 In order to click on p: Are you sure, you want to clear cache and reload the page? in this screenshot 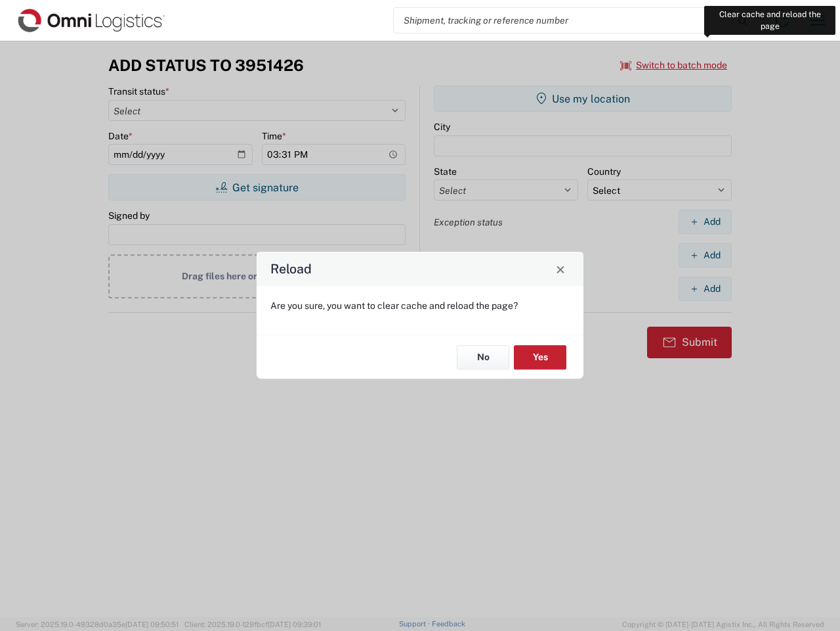, I will do `click(420, 306)`.